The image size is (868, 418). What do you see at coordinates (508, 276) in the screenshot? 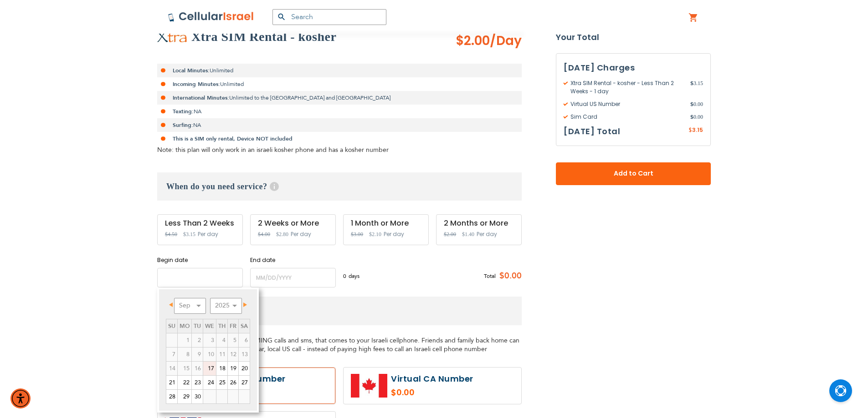
I see `span: $0.00` at bounding box center [508, 276].